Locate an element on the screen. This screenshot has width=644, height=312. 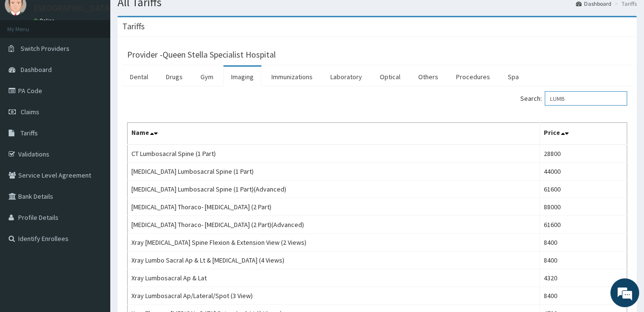
a: Gym is located at coordinates (207, 77).